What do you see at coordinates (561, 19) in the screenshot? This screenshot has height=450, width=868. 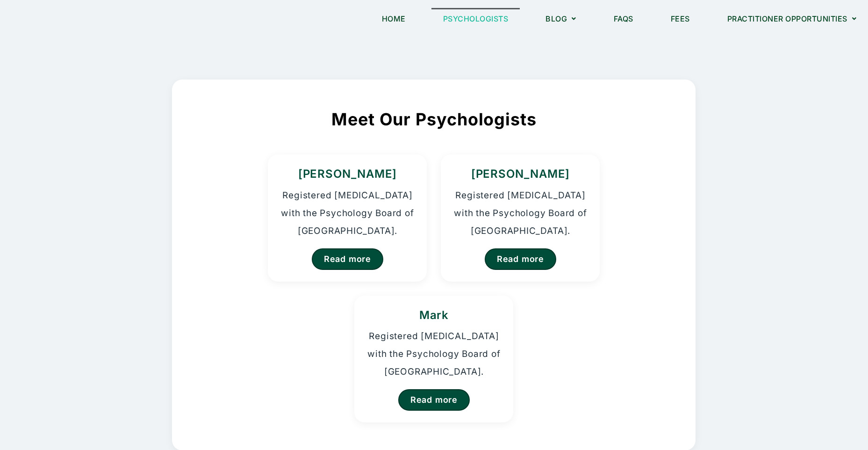 I see `a: Blog` at bounding box center [561, 19].